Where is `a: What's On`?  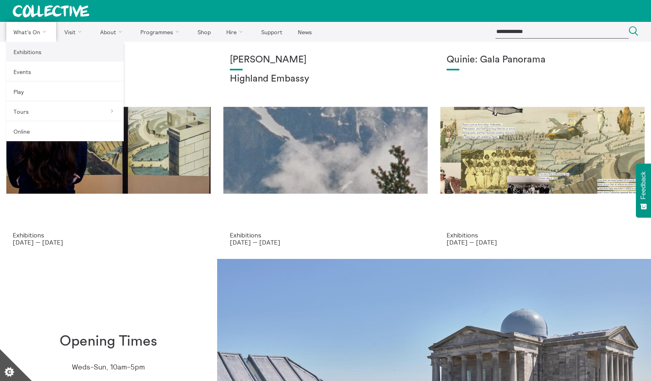
a: What's On is located at coordinates (31, 32).